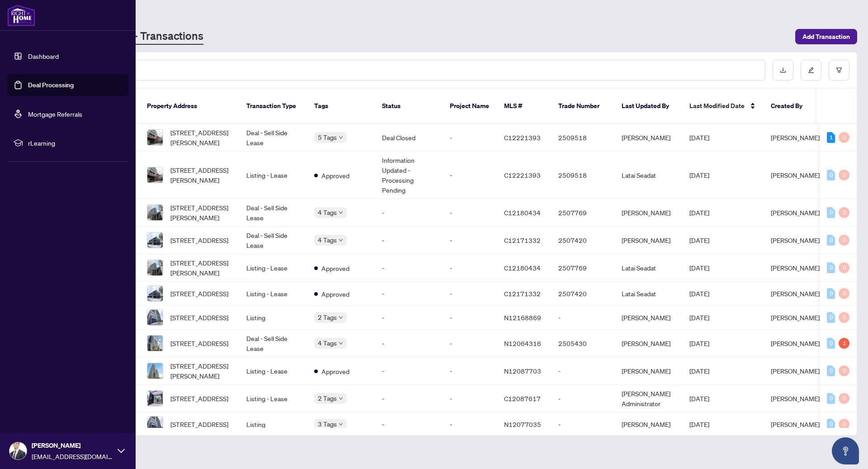 The width and height of the screenshot is (868, 469). I want to click on span: 3 Tags, so click(327, 424).